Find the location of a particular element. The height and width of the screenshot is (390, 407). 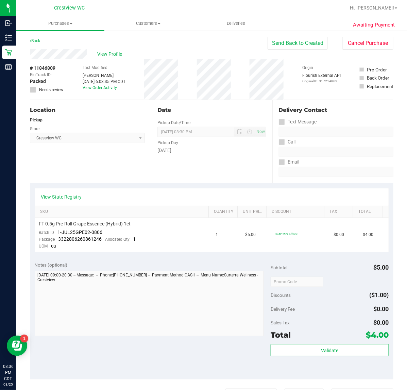

div: Date is located at coordinates (211, 110).